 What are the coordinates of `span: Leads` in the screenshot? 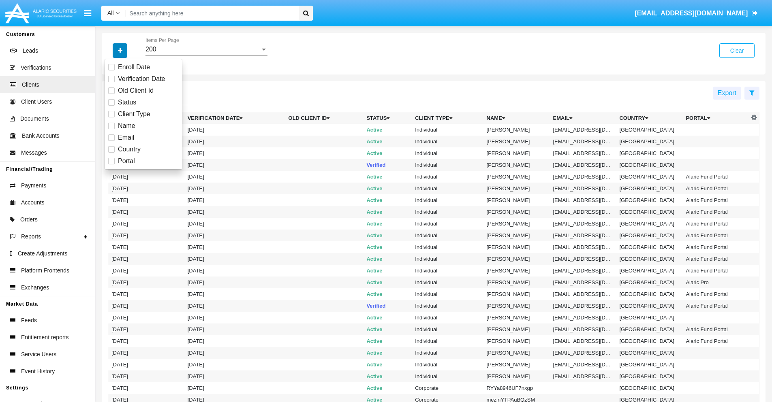 It's located at (30, 51).